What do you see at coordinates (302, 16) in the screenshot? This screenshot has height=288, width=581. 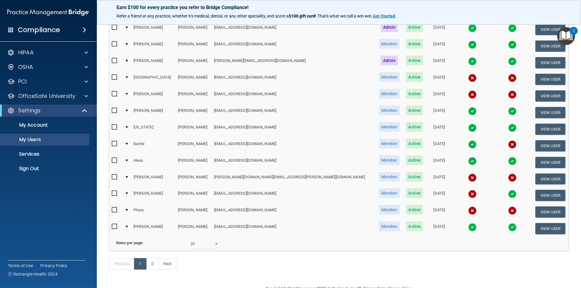 I see `strong: $100 gift card` at bounding box center [302, 16].